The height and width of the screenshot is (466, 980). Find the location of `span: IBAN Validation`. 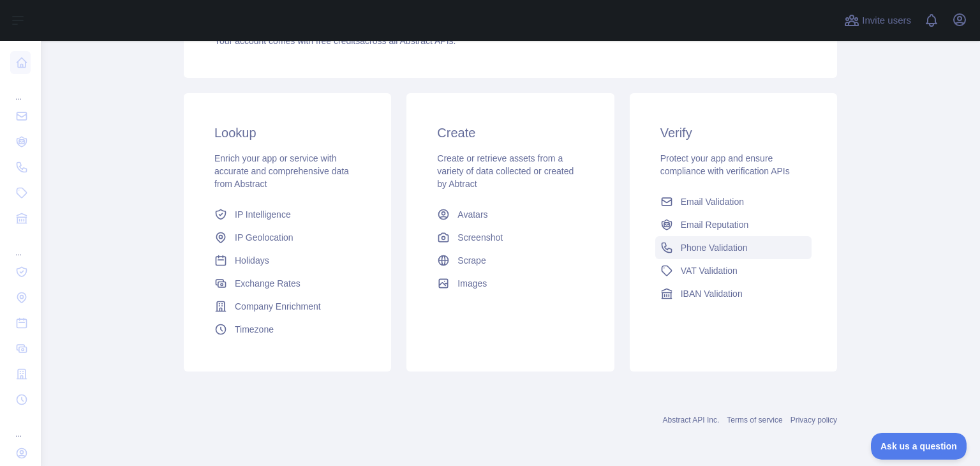

span: IBAN Validation is located at coordinates (712, 294).